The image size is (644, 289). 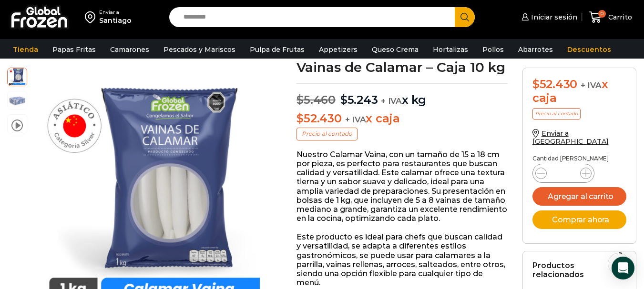 I want to click on span: Iniciar sesión, so click(x=553, y=17).